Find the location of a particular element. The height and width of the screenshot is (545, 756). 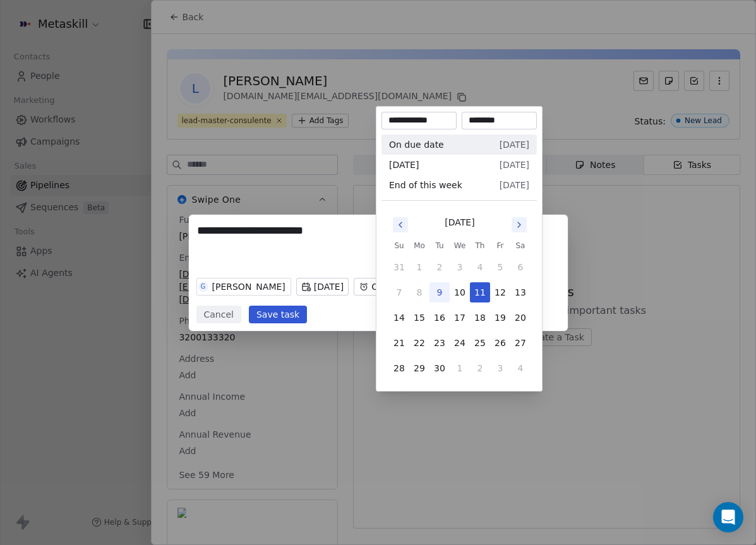

button: 26 is located at coordinates (500, 343).